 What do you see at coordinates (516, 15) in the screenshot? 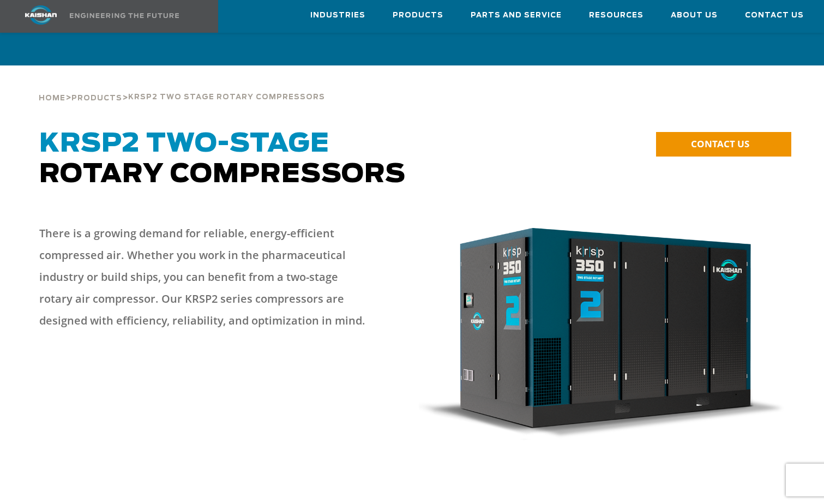
I see `a: Parts and Service` at bounding box center [516, 15].